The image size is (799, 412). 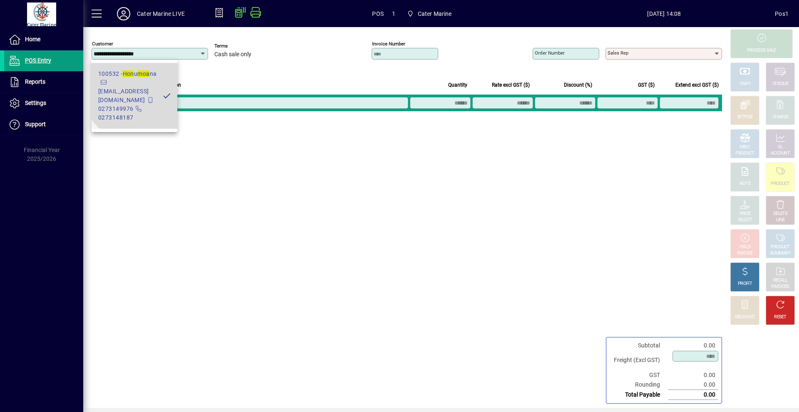 I want to click on div: RESET, so click(x=780, y=317).